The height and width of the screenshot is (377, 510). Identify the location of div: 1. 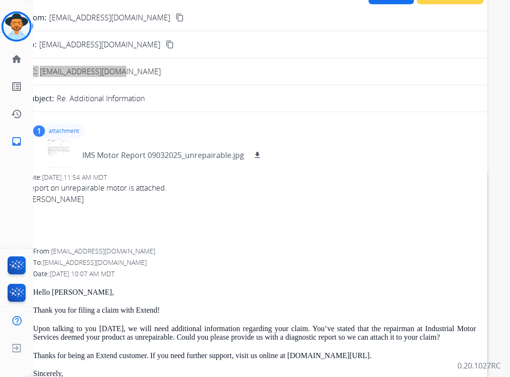
(39, 131).